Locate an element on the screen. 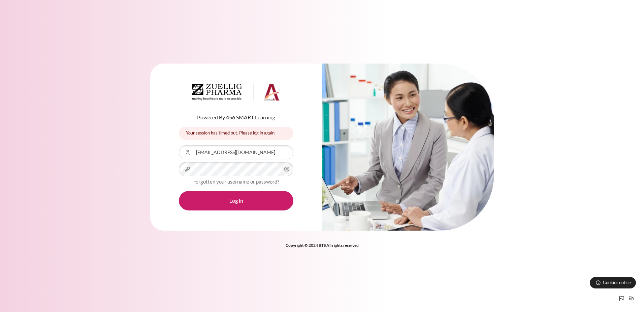  span: en is located at coordinates (632, 299).